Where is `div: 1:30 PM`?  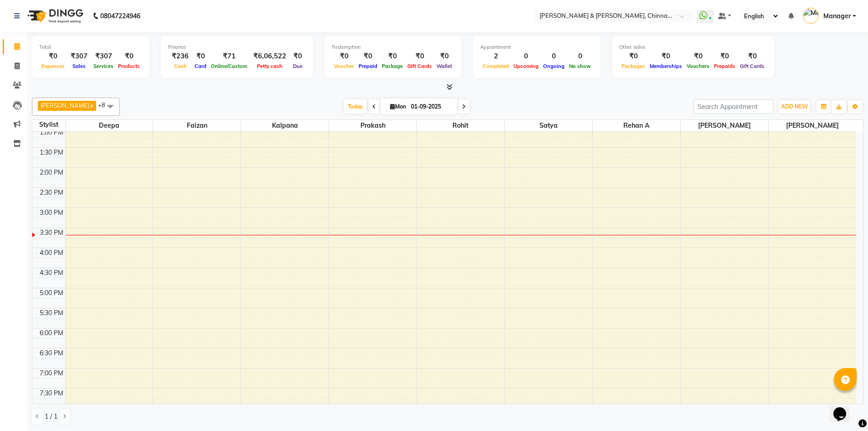 div: 1:30 PM is located at coordinates (52, 152).